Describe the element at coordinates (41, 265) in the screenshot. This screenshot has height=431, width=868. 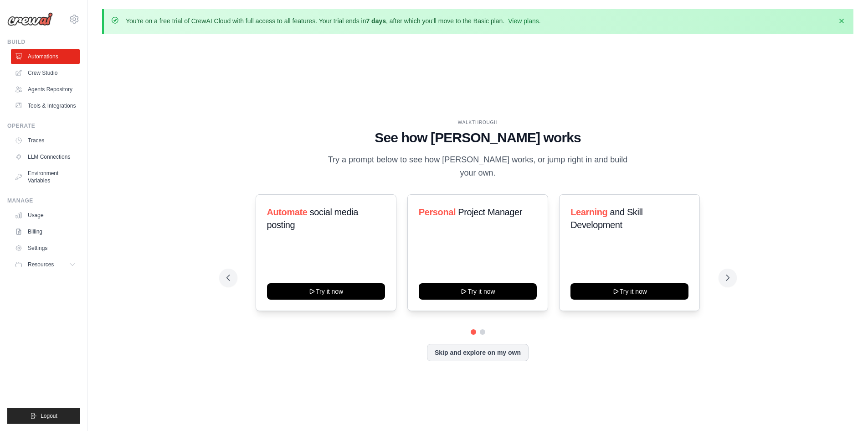
I see `span: Resources` at that location.